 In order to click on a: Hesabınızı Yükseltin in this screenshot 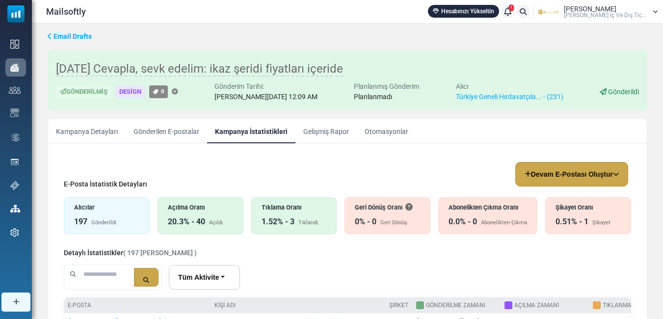, I will do `click(463, 11)`.